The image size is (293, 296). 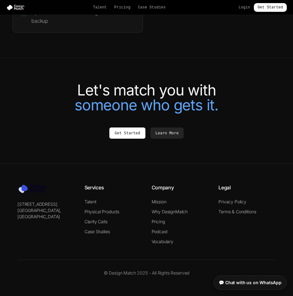 I want to click on a: Privacy Policy, so click(x=232, y=201).